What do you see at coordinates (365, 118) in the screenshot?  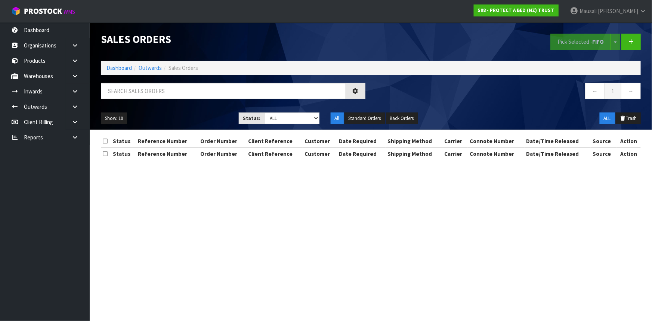 I see `button: Standard Orders` at bounding box center [365, 118].